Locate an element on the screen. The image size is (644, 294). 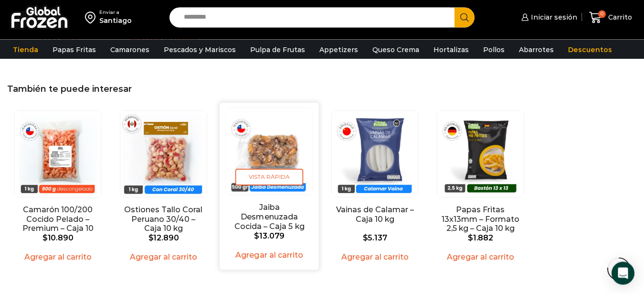
a: Agregar al carrito: “Papas Fritas 13x13mm - Formato 2,5 kg - Caja 10 kg” is located at coordinates (481, 257).